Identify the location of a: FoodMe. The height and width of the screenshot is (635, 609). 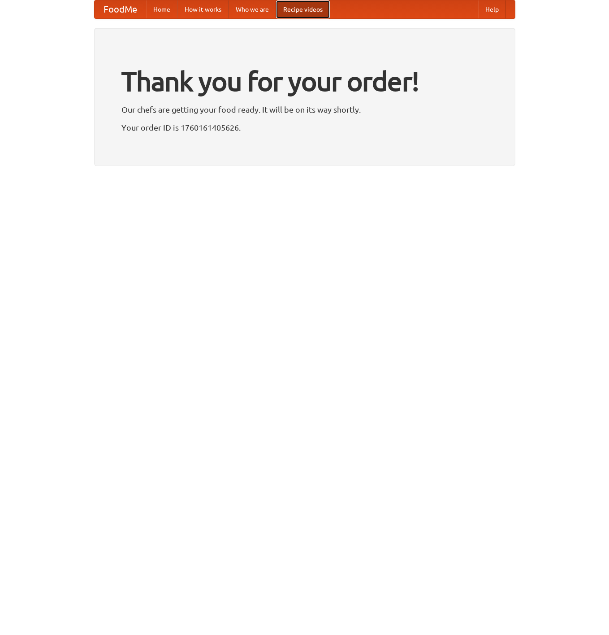
(120, 9).